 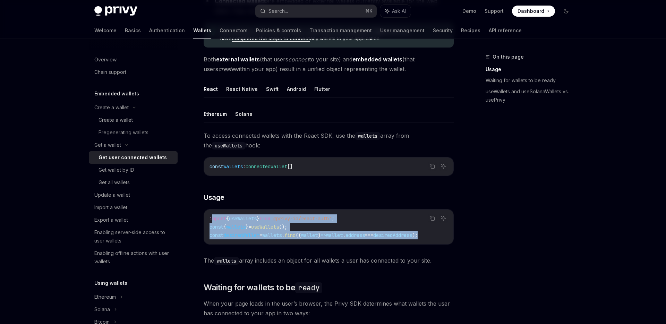 What do you see at coordinates (218, 219) in the screenshot?
I see `span: import` at bounding box center [218, 219].